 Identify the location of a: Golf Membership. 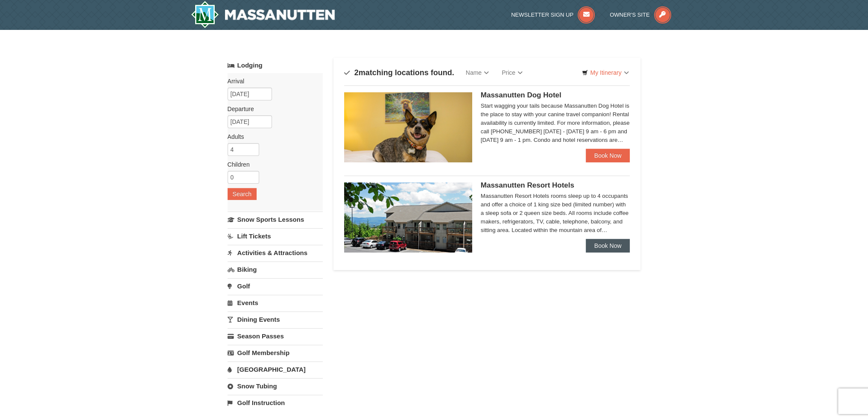
(275, 353).